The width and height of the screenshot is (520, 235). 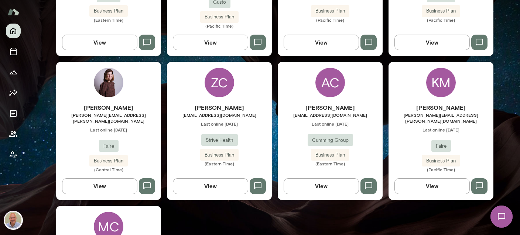 I want to click on button: Documents, so click(x=13, y=114).